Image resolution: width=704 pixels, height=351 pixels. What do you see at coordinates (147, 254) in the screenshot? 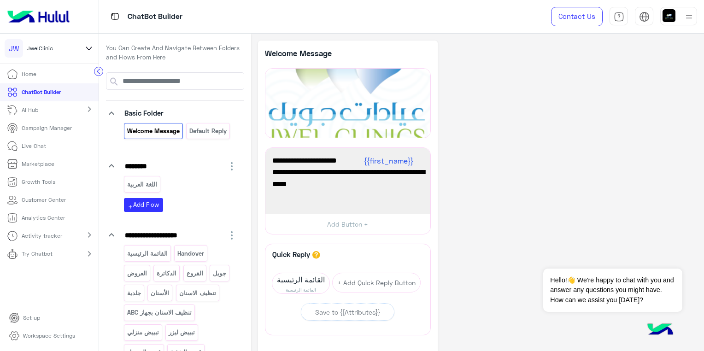
I see `p: القائمة الرئيسية` at bounding box center [147, 254].